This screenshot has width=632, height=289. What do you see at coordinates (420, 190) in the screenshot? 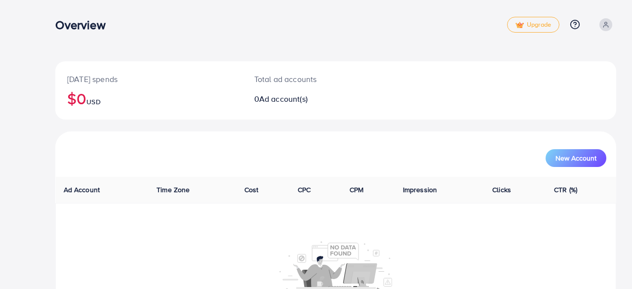
I see `span: Impression` at bounding box center [420, 190].